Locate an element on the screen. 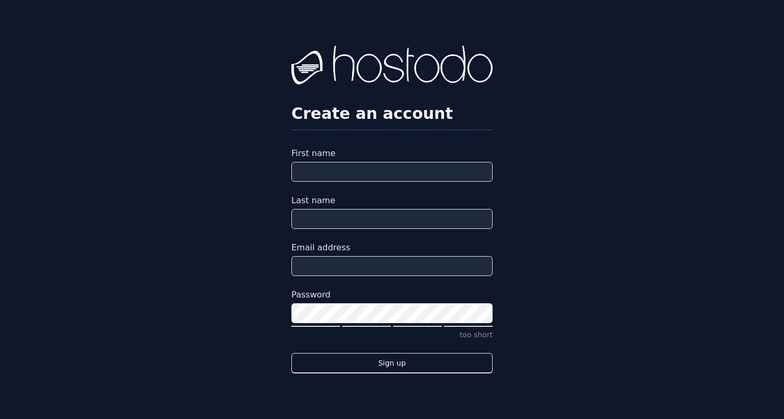 The height and width of the screenshot is (419, 784). h2: Create an account is located at coordinates (392, 114).